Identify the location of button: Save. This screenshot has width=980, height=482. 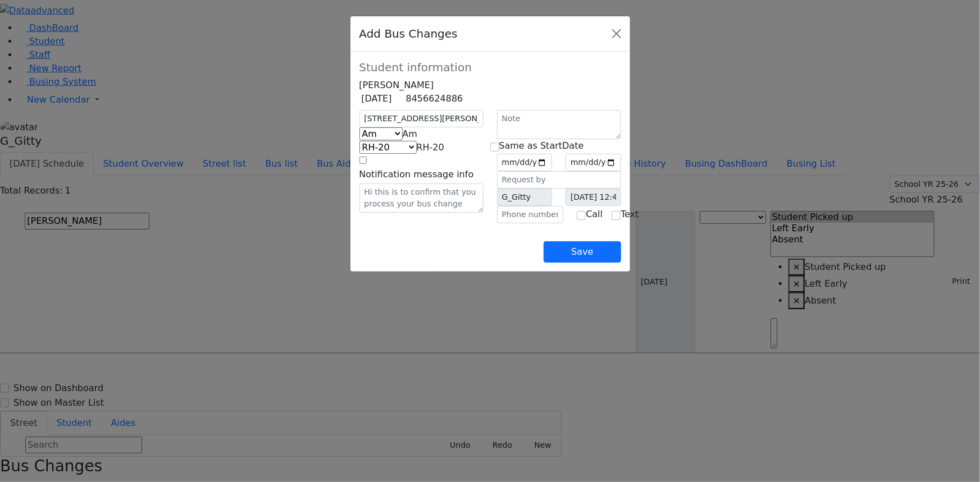
(582, 252).